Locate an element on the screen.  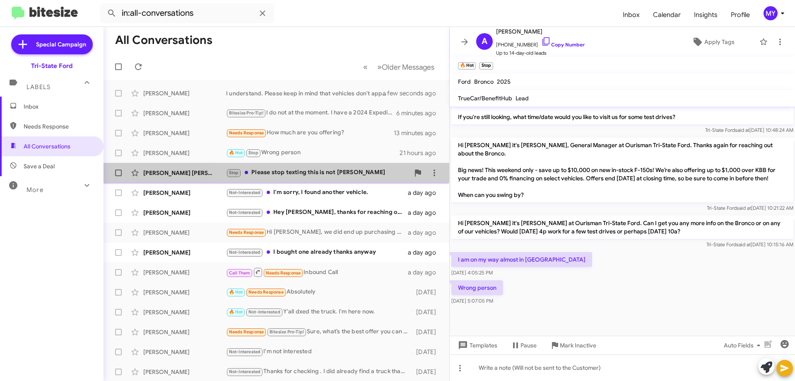
button: Templates is located at coordinates (477, 345).